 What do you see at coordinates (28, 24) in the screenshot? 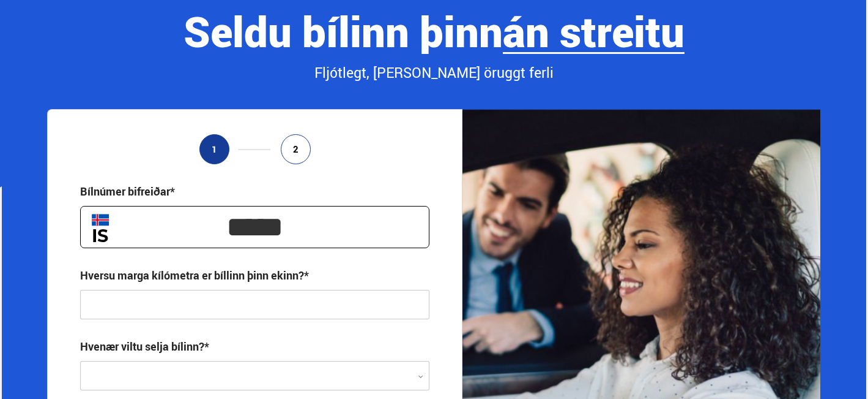
I see `button: Opna LiveChat spjallviðmót` at bounding box center [28, 24].